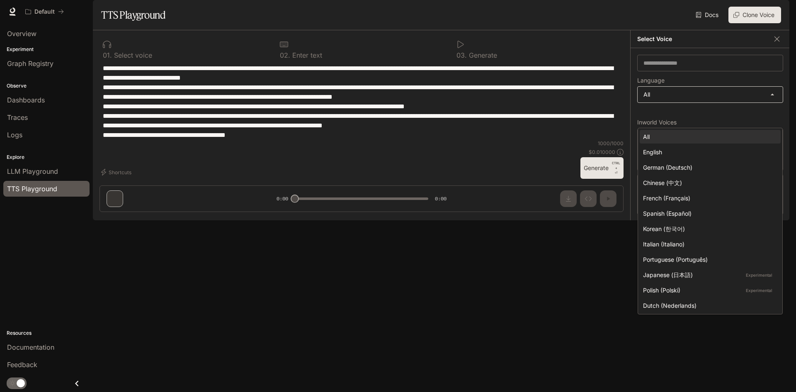 Image resolution: width=796 pixels, height=392 pixels. I want to click on div: All, so click(708, 136).